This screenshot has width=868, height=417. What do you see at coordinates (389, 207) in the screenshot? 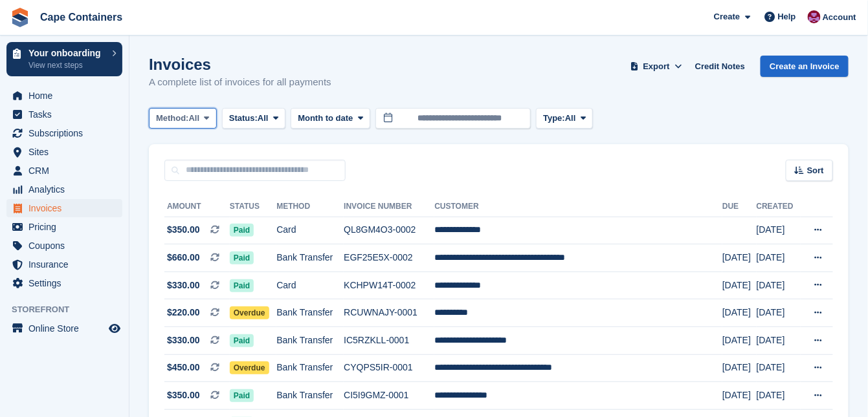
I see `th: Invoice Number` at bounding box center [389, 207].